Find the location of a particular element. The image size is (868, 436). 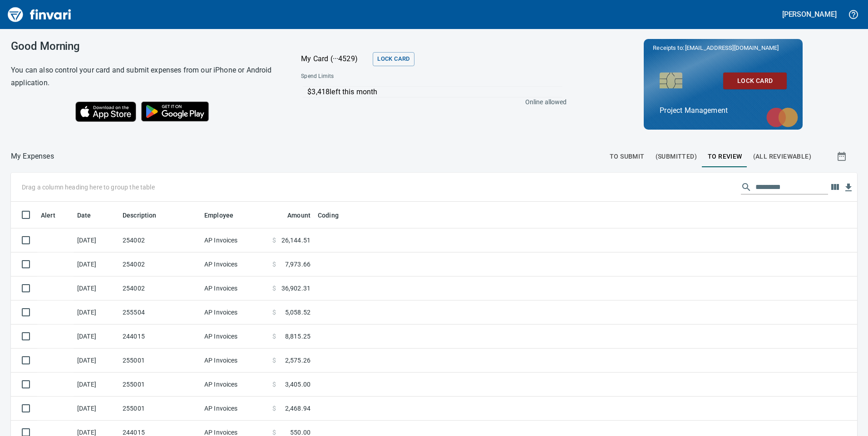

button: Choose columns to display is located at coordinates (835, 187).